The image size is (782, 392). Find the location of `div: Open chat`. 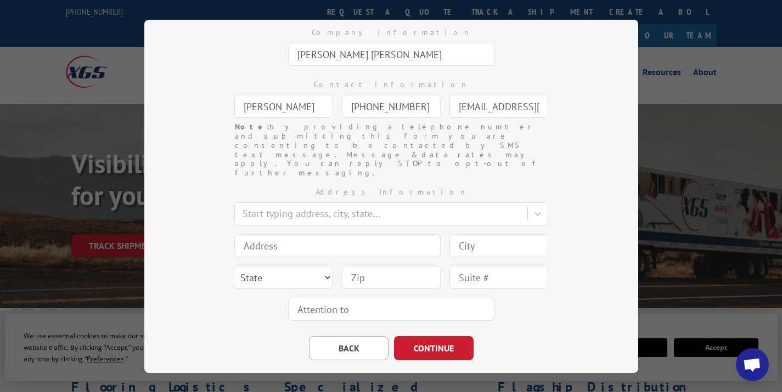

div: Open chat is located at coordinates (752, 365).